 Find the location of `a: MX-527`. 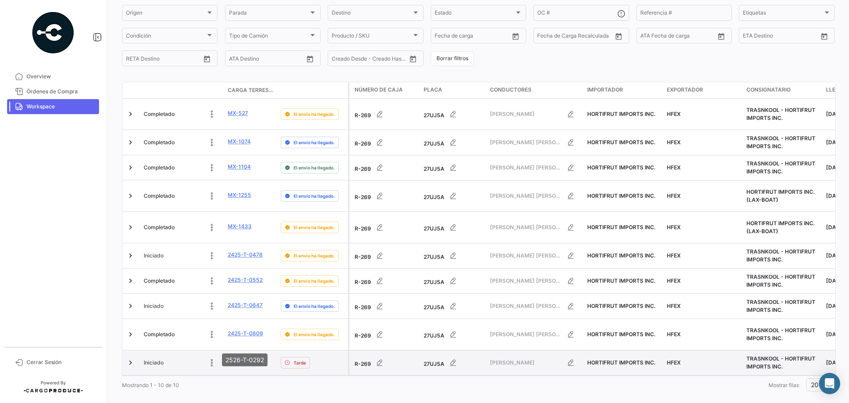

a: MX-527 is located at coordinates (238, 113).